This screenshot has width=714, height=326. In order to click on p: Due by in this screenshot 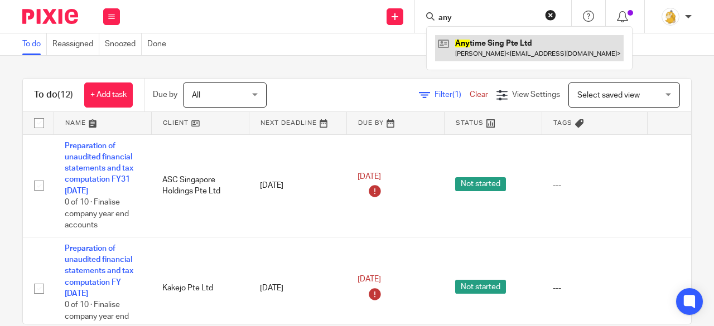, I will do `click(165, 95)`.